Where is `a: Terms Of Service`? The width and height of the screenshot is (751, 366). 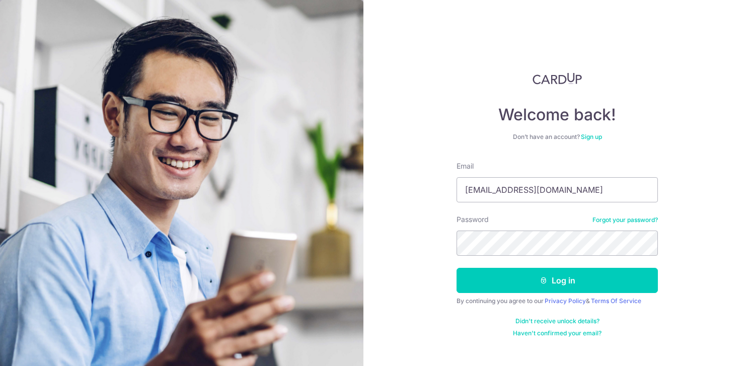
a: Terms Of Service is located at coordinates (616, 300).